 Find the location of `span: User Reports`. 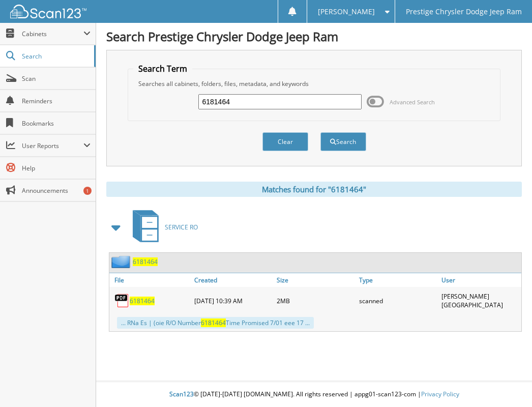

span: User Reports is located at coordinates (52, 146).